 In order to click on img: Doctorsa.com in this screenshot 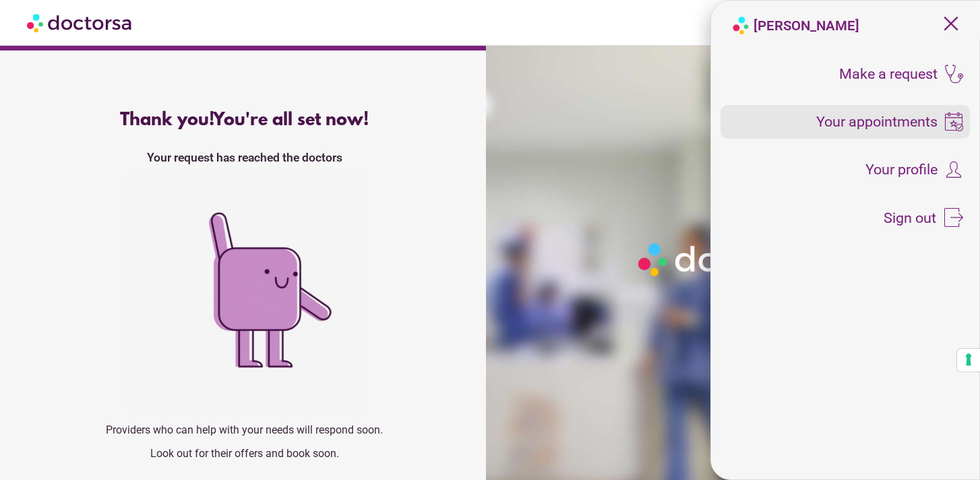, I will do `click(80, 23)`.